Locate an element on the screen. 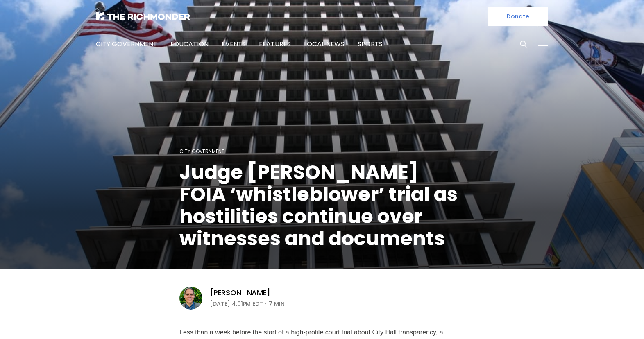 This screenshot has width=644, height=339. img: The Richmonder is located at coordinates (143, 16).